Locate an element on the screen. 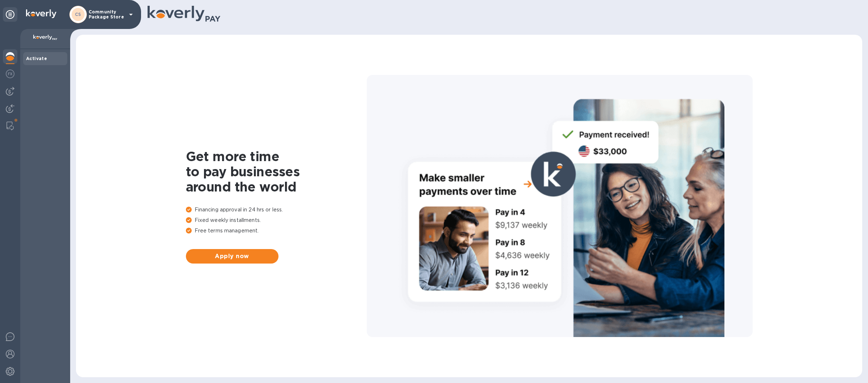 This screenshot has height=383, width=868. img: Logo is located at coordinates (41, 14).